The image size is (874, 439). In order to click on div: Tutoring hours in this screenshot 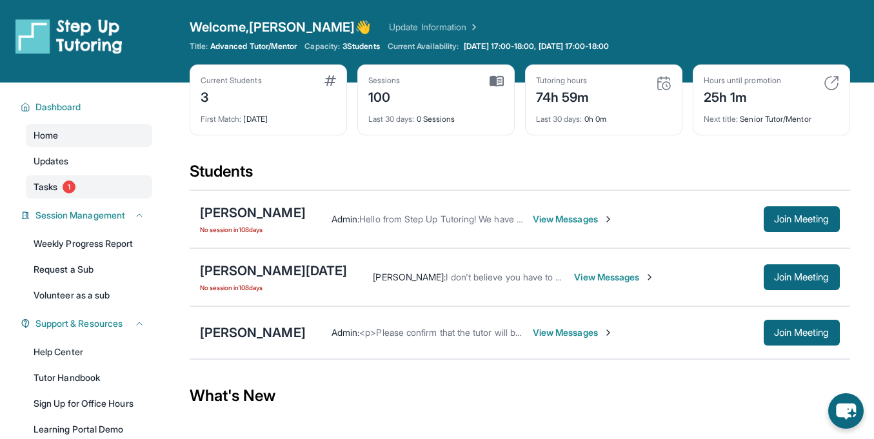, I will do `click(562, 81)`.